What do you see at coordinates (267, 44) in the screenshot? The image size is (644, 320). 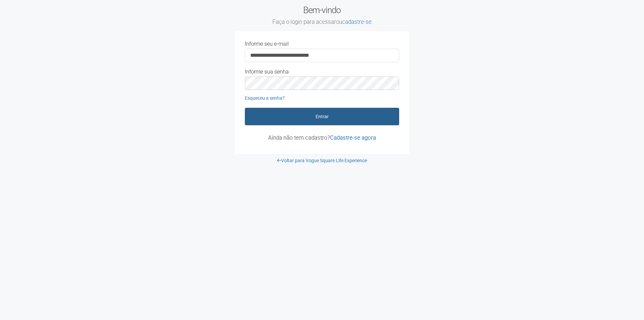 I see `label: Informe seu e-mail` at bounding box center [267, 44].